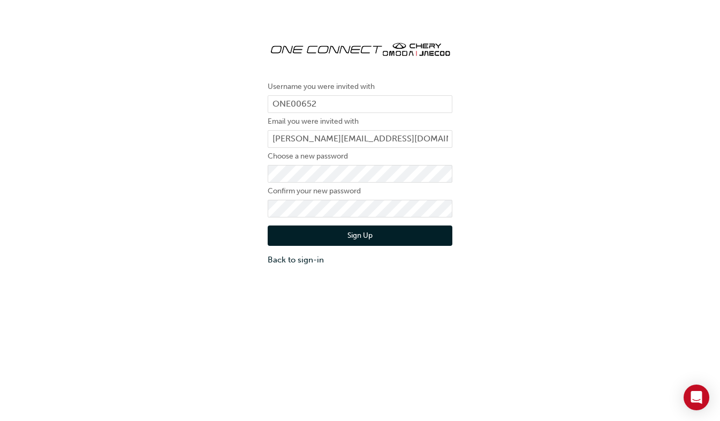  What do you see at coordinates (360, 48) in the screenshot?
I see `img: oneconnect` at bounding box center [360, 48].